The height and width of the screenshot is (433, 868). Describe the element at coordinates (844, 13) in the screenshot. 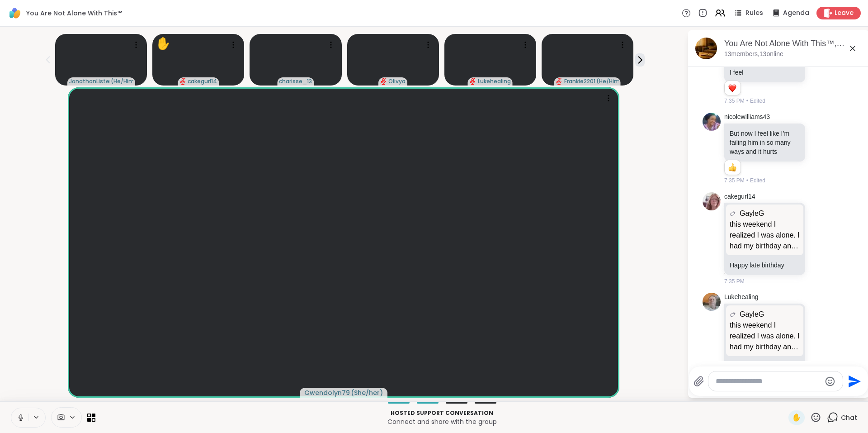

I see `span: Leave` at that location.